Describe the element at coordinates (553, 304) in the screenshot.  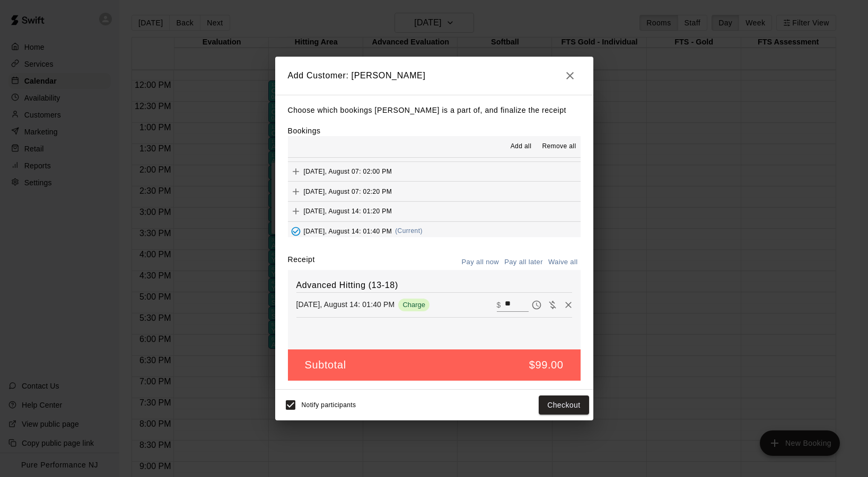
I see `span: Waive payment` at that location.